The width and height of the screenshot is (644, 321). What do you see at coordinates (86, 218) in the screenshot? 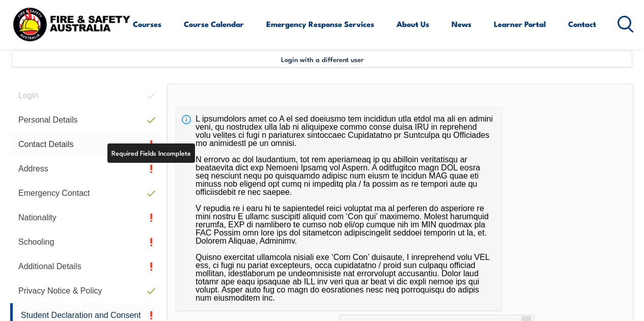
I see `a: Nationality` at bounding box center [86, 218].